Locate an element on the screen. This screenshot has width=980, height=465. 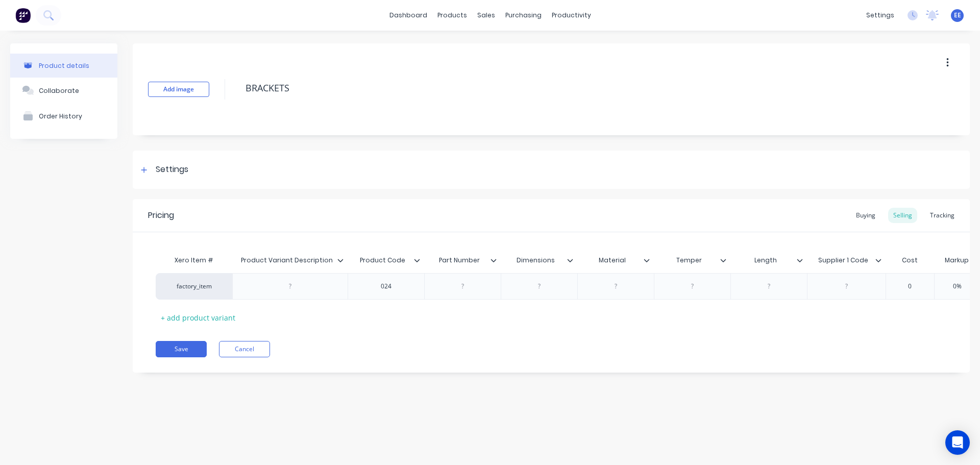
div: products is located at coordinates (452, 15).